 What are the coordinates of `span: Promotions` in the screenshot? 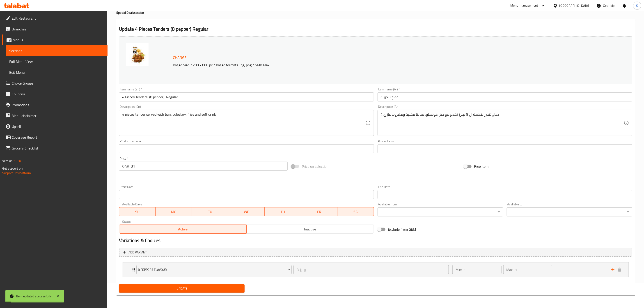 It's located at (57, 105).